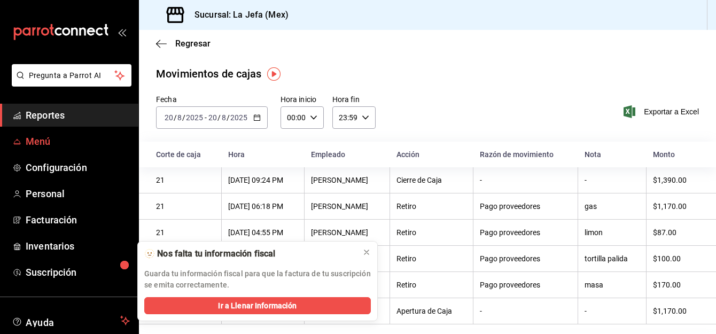  I want to click on a: Pregunta a Parrot AI, so click(69, 83).